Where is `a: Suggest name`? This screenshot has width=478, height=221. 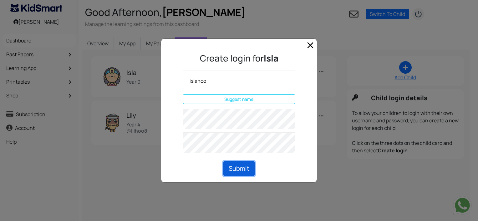
a: Suggest name is located at coordinates (239, 99).